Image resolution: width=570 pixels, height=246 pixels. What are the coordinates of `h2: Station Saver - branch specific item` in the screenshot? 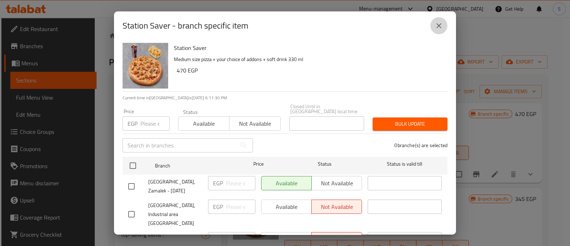 It's located at (185, 26).